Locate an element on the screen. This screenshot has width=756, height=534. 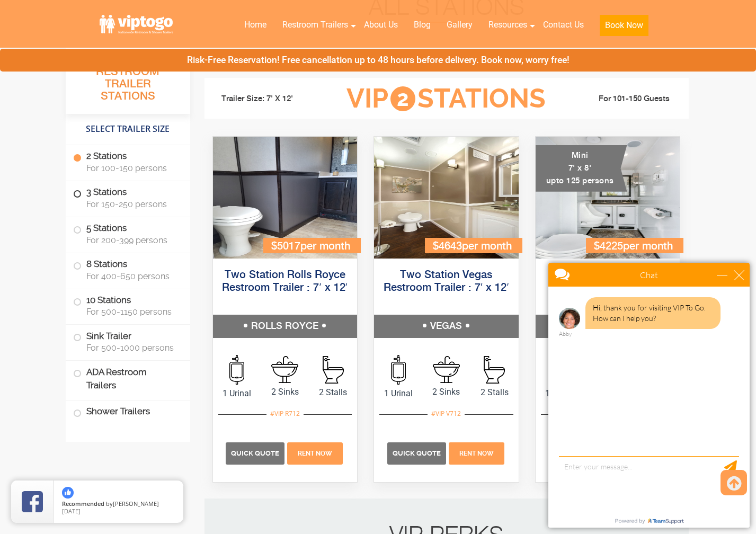
h5: VEGAS is located at coordinates (446, 326).